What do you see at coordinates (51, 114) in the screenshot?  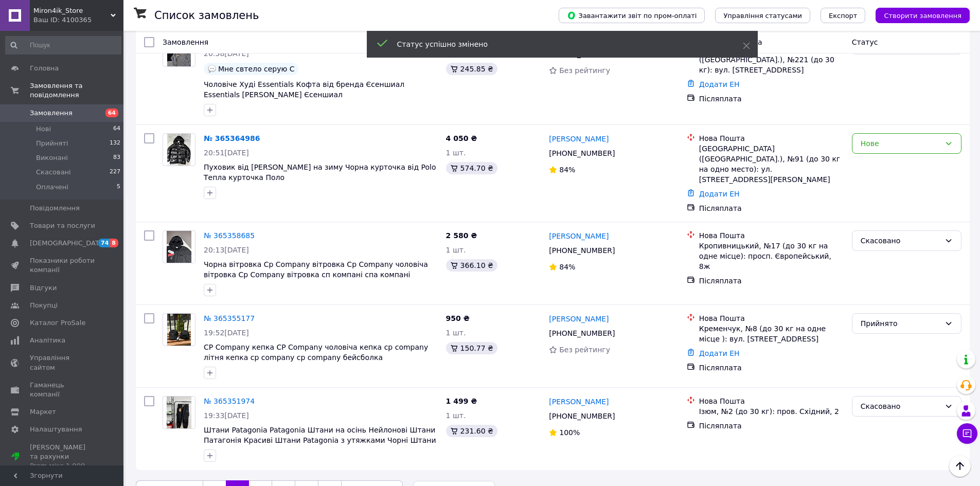 I see `span: Замовлення` at bounding box center [51, 114].